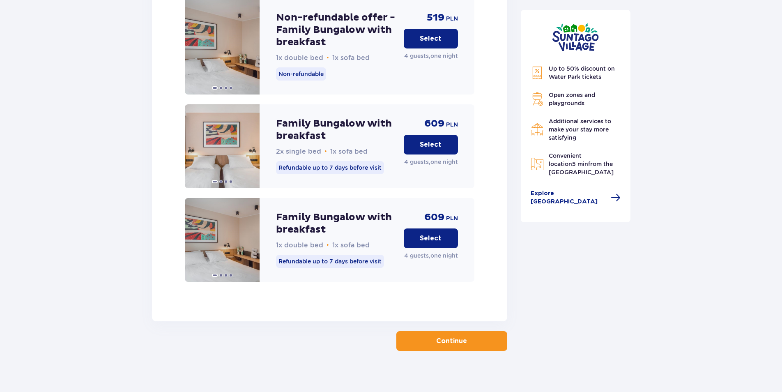  What do you see at coordinates (451, 341) in the screenshot?
I see `p: Continue` at bounding box center [451, 341].